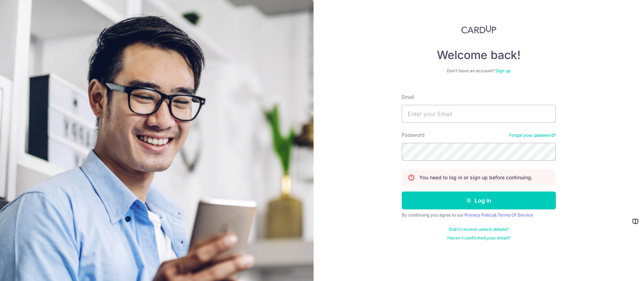 The width and height of the screenshot is (644, 281). I want to click on button: Log in, so click(479, 201).